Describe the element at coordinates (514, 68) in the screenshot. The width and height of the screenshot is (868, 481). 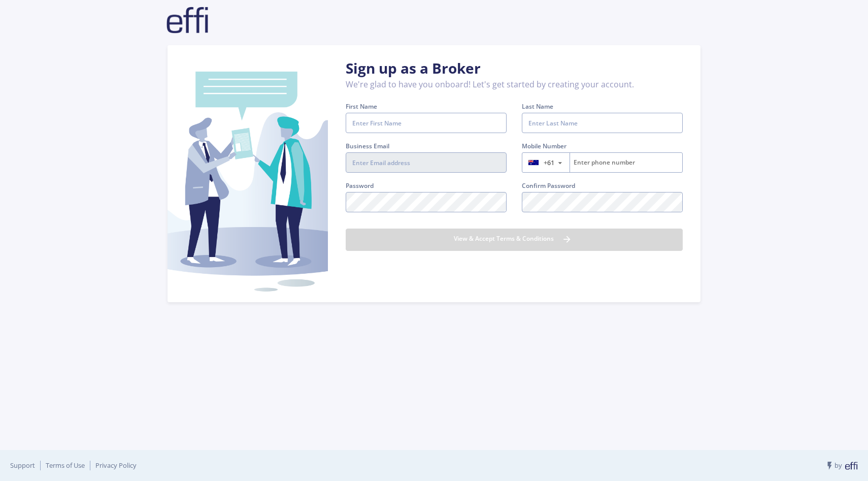
I see `h3: Sign up as a Broker` at that location.